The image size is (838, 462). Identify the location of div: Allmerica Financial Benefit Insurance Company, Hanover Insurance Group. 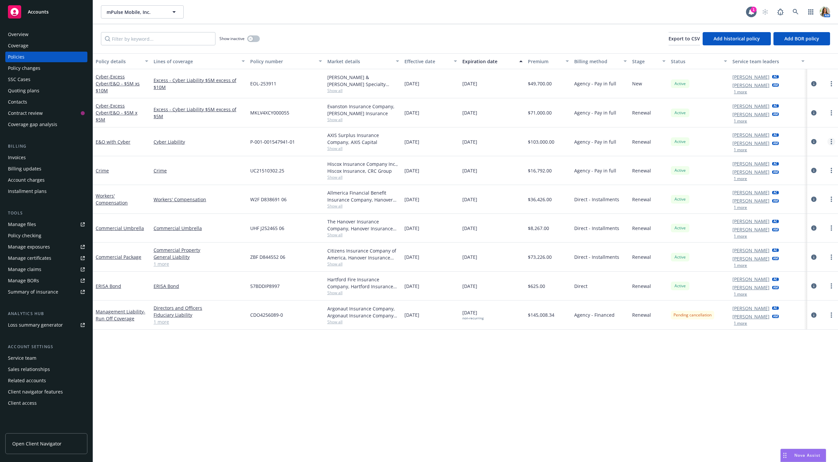
(363, 196).